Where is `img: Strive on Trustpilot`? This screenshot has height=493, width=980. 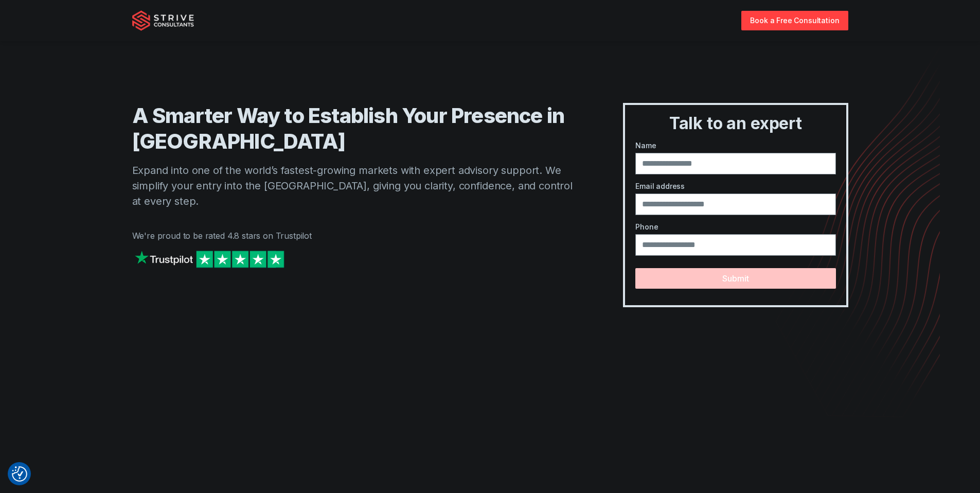
img: Strive on Trustpilot is located at coordinates (209, 259).